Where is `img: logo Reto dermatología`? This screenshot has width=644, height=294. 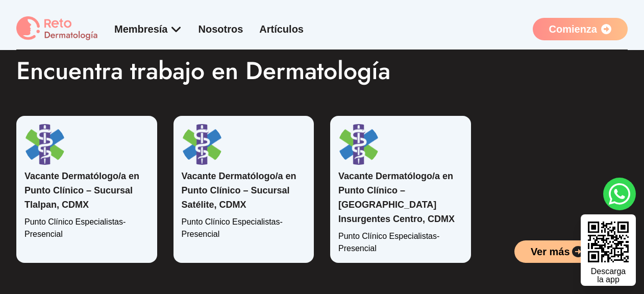 img: logo Reto dermatología is located at coordinates (57, 29).